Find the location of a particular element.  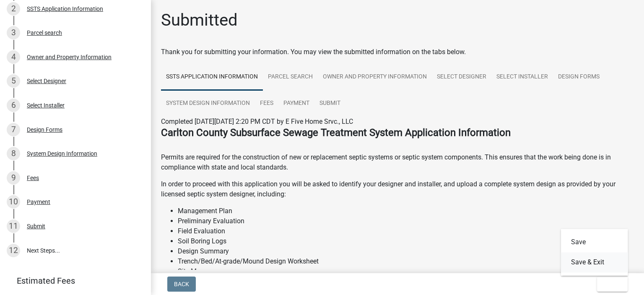

li: Site Map is located at coordinates (406, 272).